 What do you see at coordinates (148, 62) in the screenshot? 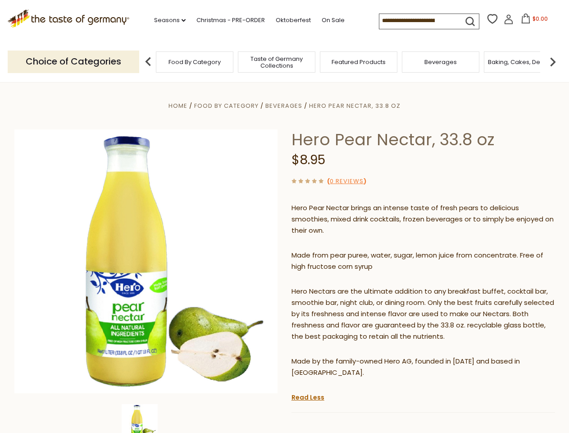
I see `img: previous arrow` at bounding box center [148, 62].